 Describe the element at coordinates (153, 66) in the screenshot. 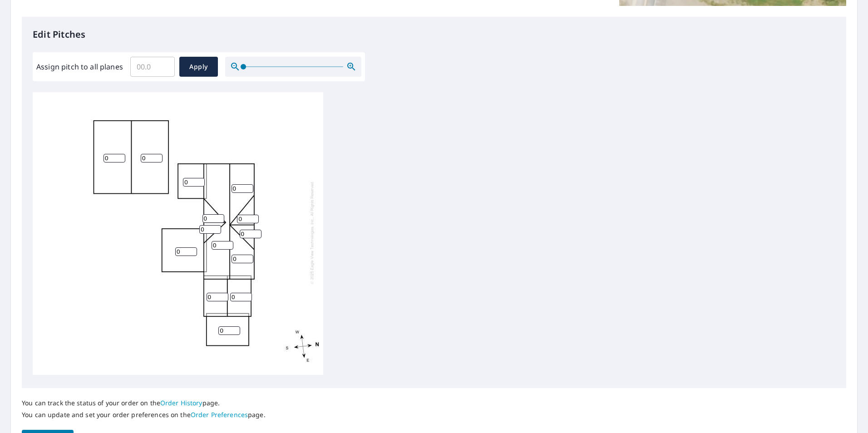

I see `input: 00.0` at that location.